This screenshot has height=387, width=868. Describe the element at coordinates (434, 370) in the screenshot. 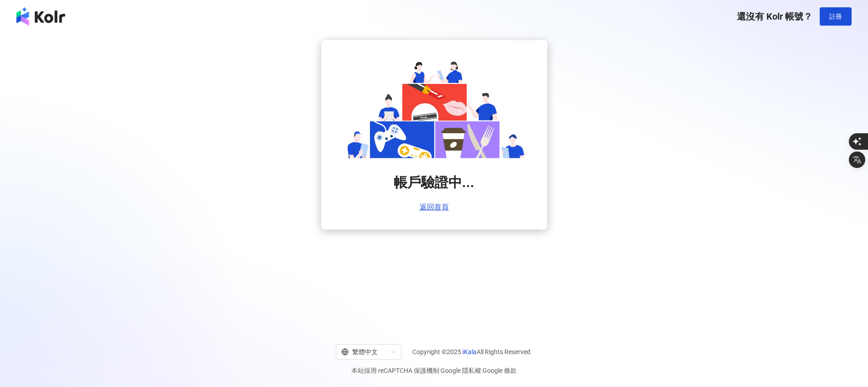

I see `span: 本站採用 reCAPTCHA 保護機制` at that location.